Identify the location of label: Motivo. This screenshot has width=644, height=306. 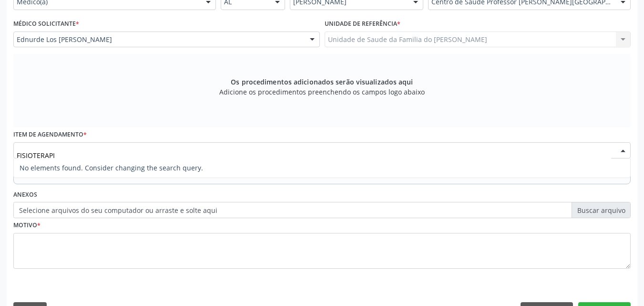
(26, 225).